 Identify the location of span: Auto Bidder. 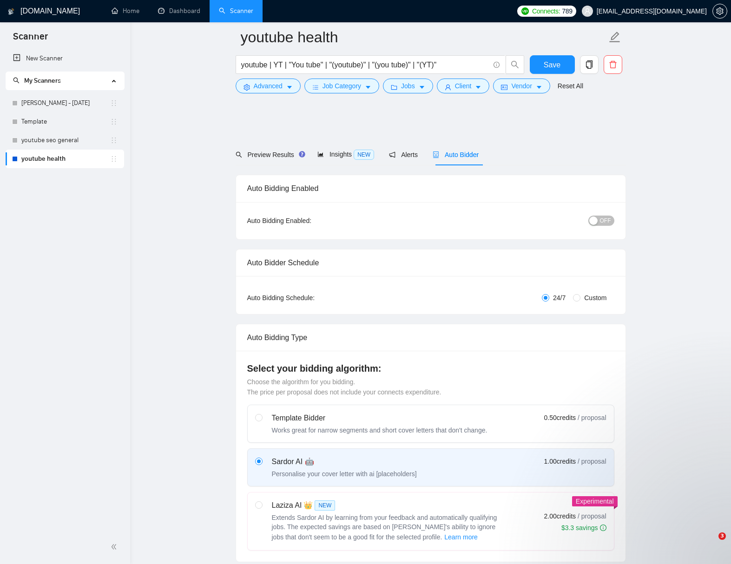
(455, 155).